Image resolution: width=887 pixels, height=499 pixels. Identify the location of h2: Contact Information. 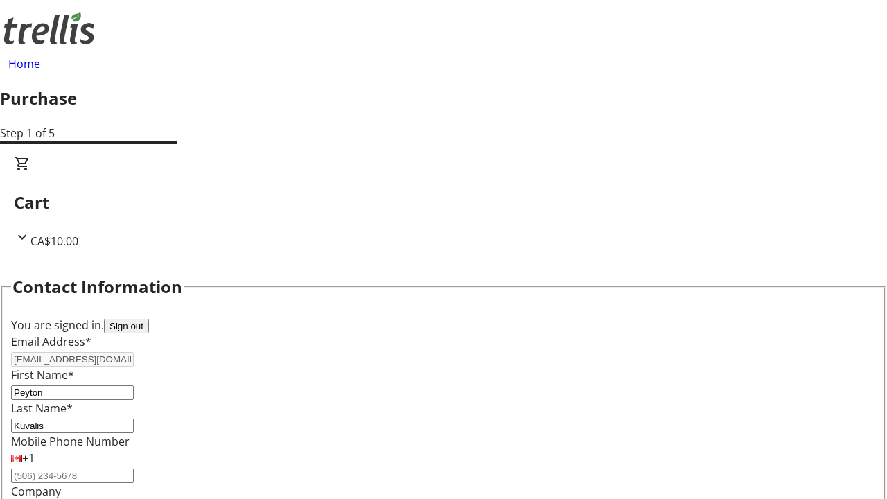
(97, 287).